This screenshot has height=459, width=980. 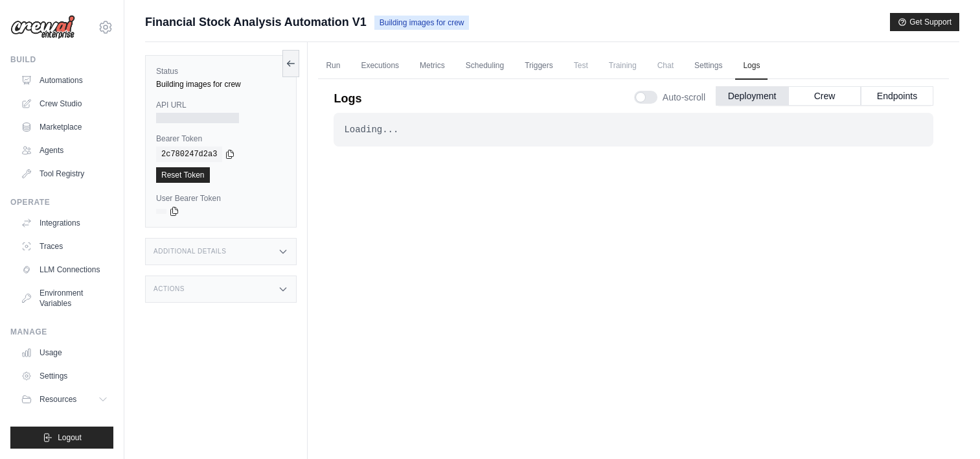 What do you see at coordinates (64, 103) in the screenshot?
I see `a: Crew Studio` at bounding box center [64, 103].